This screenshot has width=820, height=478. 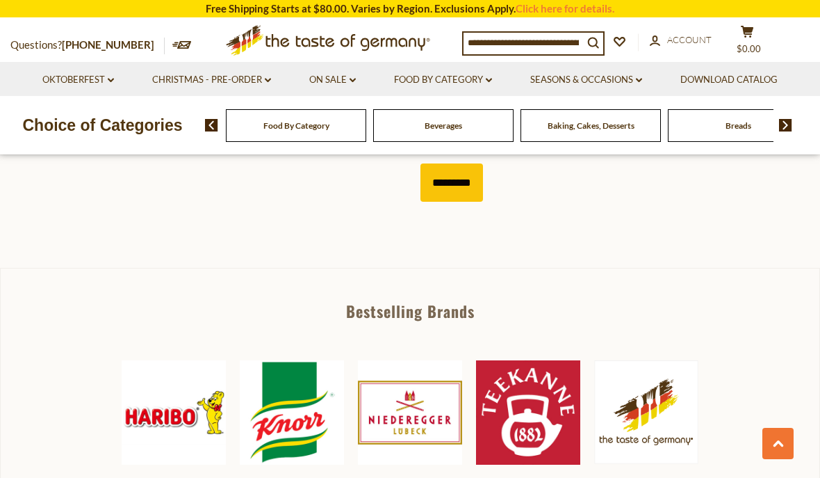 What do you see at coordinates (296, 125) in the screenshot?
I see `span: Food By Category` at bounding box center [296, 125].